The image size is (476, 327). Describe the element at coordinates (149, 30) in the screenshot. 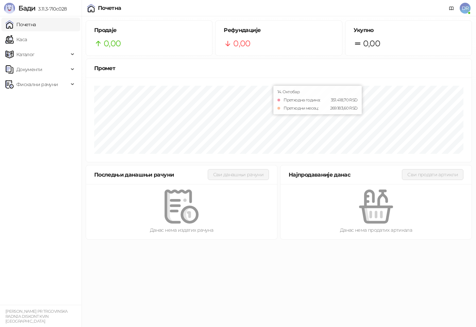

I see `h5: Продаје` at that location.